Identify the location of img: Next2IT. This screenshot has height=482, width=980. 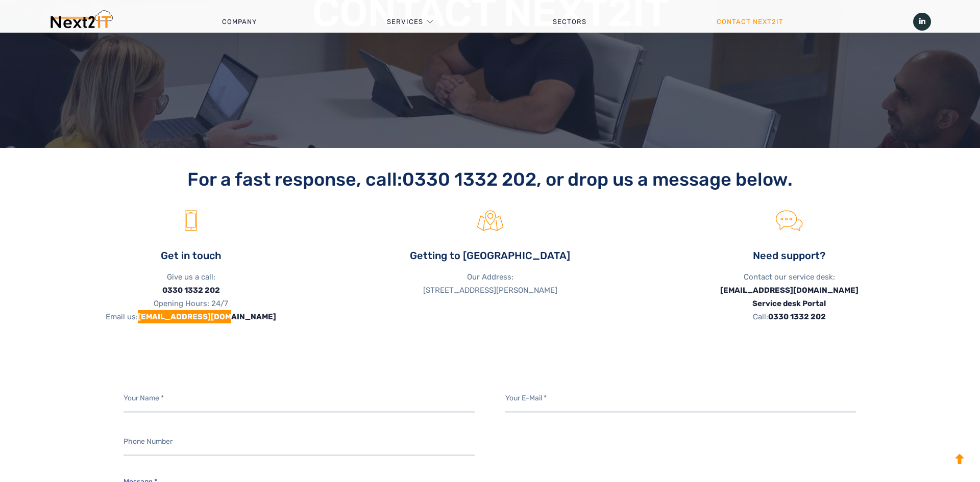
(81, 22).